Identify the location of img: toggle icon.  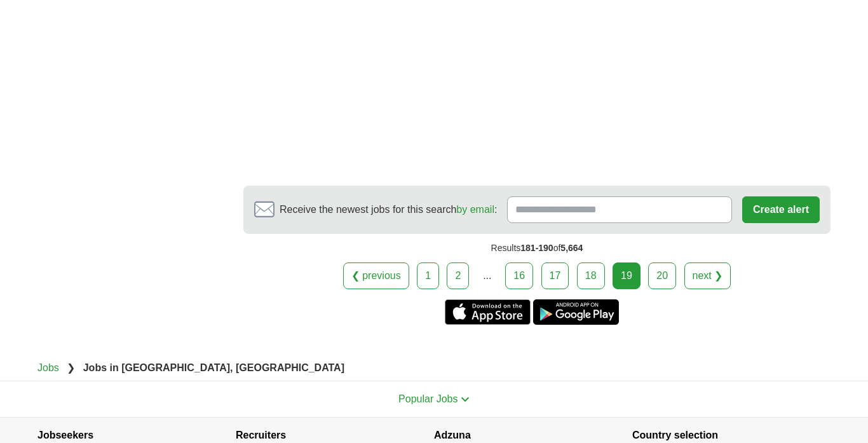
(465, 399).